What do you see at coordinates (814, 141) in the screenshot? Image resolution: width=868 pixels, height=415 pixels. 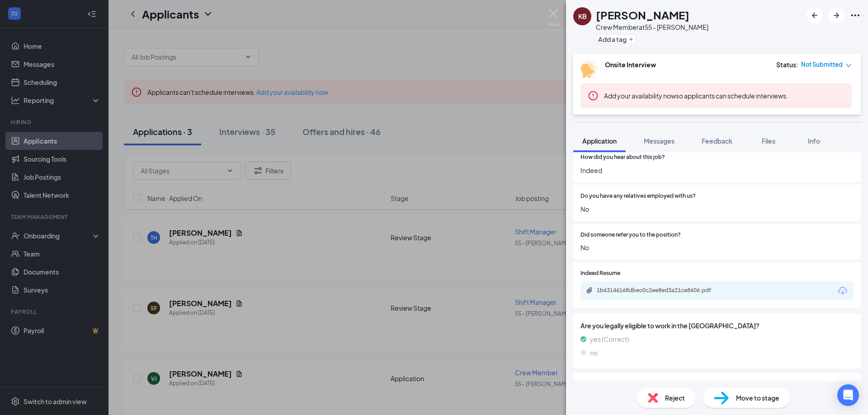 I see `span: Info` at bounding box center [814, 141].